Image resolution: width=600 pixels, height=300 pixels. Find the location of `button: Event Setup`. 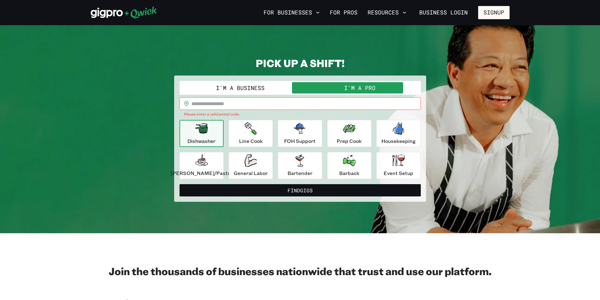

button: Event Setup is located at coordinates (398, 166).